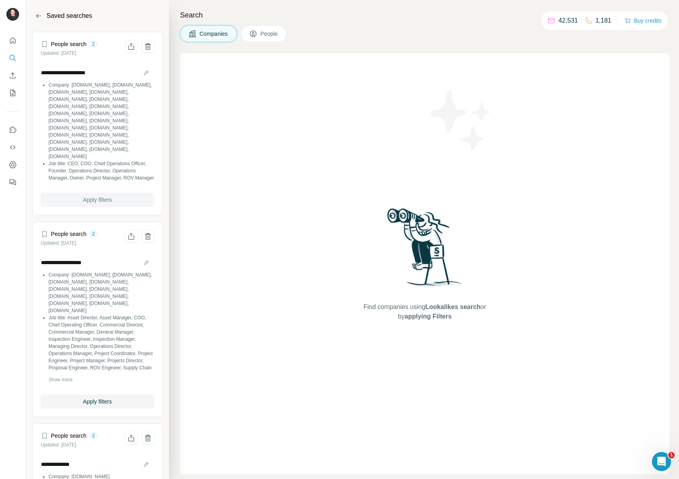  I want to click on h4: Search, so click(425, 15).